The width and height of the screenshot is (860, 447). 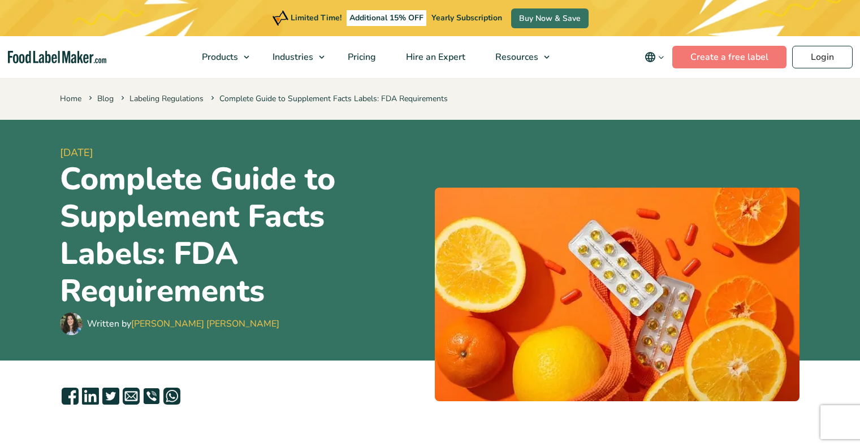 What do you see at coordinates (183, 324) in the screenshot?
I see `div: Written by` at bounding box center [183, 324].